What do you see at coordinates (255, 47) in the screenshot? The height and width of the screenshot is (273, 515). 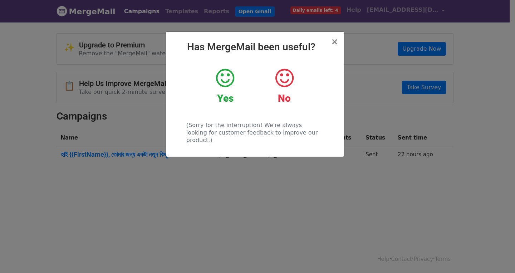 I see `h2: Has MergeMail been useful?` at bounding box center [255, 47].